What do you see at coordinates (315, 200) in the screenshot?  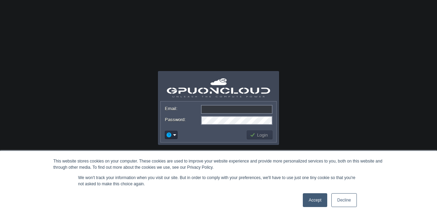 I see `a: Accept` at bounding box center [315, 200].